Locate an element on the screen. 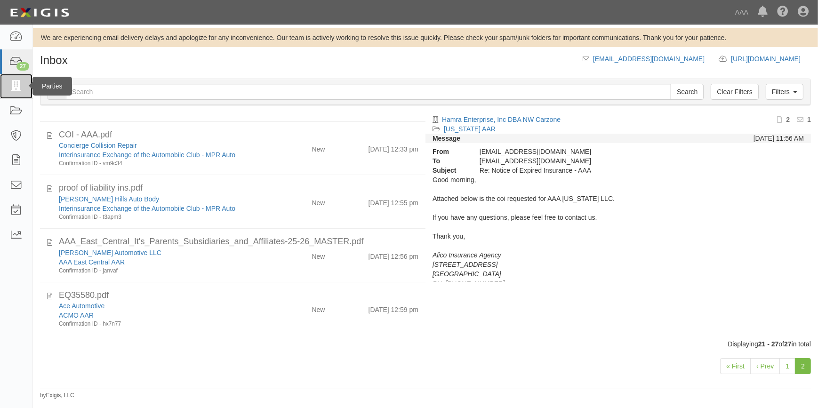 The height and width of the screenshot is (408, 818). small: by is located at coordinates (57, 396).